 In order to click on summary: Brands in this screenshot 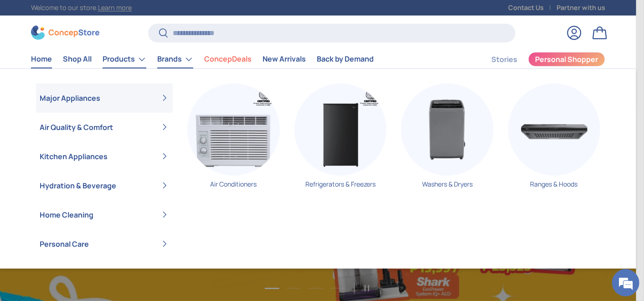, I will do `click(175, 59)`.